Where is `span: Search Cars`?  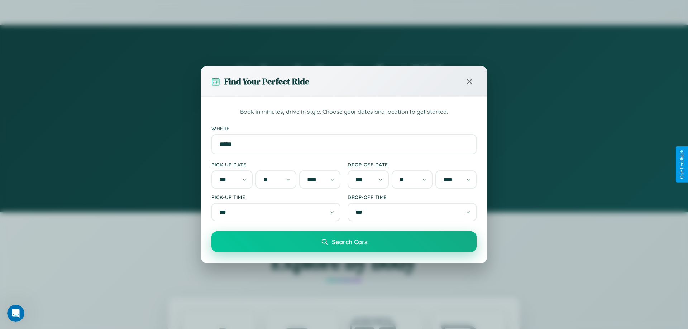
span: Search Cars is located at coordinates (349, 242).